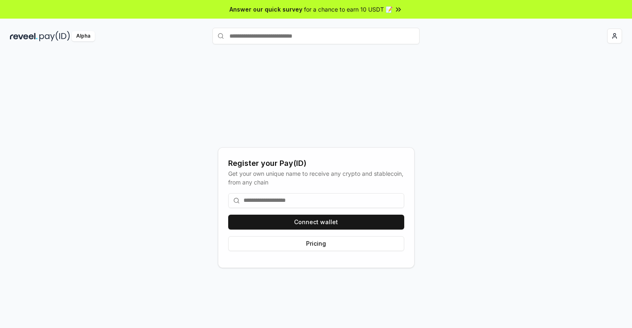 This screenshot has width=632, height=328. What do you see at coordinates (316, 244) in the screenshot?
I see `button: Pricing` at bounding box center [316, 244].